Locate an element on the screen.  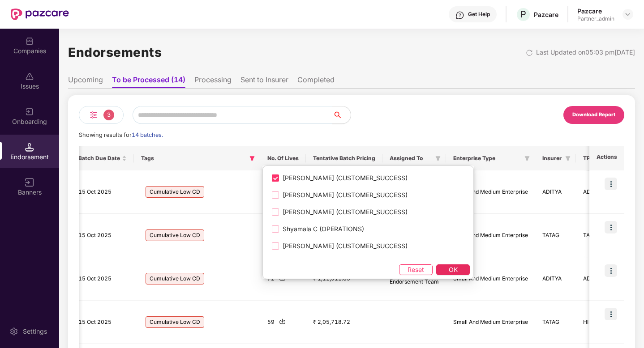
td: HI is located at coordinates (592, 322).